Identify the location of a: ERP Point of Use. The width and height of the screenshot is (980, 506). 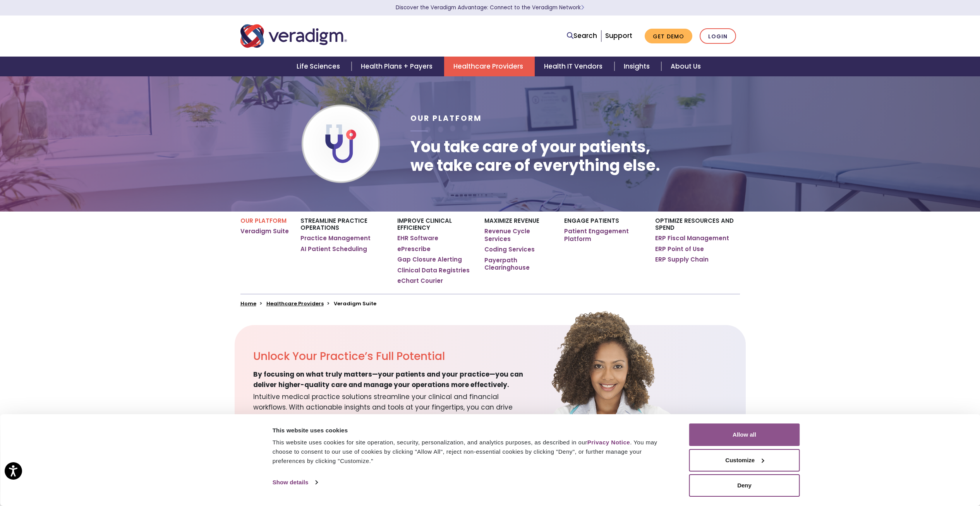
(680, 249).